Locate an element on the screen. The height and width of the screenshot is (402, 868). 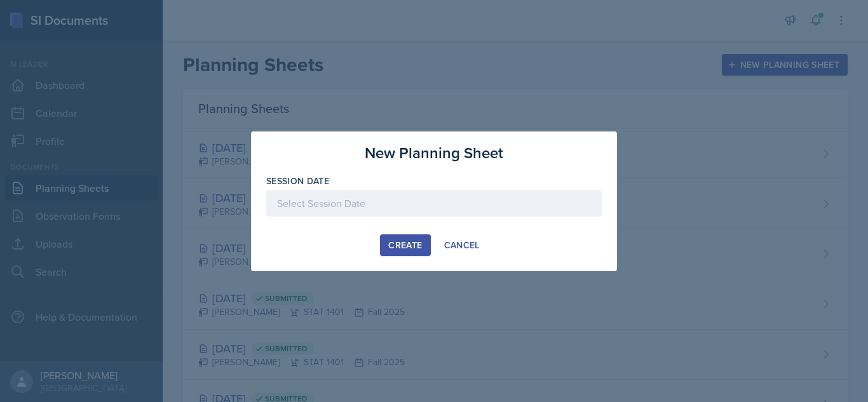
label: Session Date is located at coordinates (298, 181).